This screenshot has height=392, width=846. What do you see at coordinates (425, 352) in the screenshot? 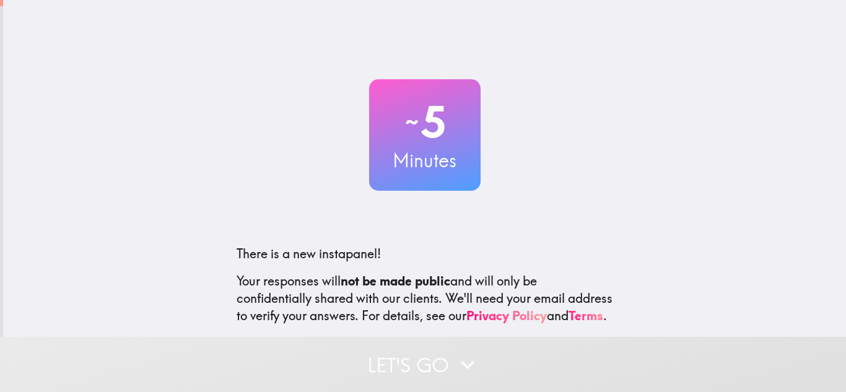
I see `p: This invite is exclusively for you, please do not share it. Complete it soon because spots are li...` at bounding box center [425, 352].